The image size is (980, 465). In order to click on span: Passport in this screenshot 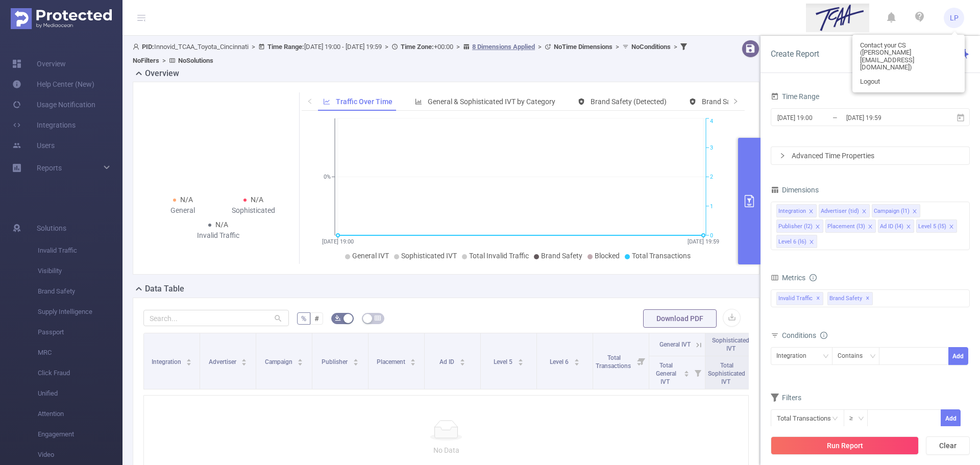, I will do `click(80, 332)`.